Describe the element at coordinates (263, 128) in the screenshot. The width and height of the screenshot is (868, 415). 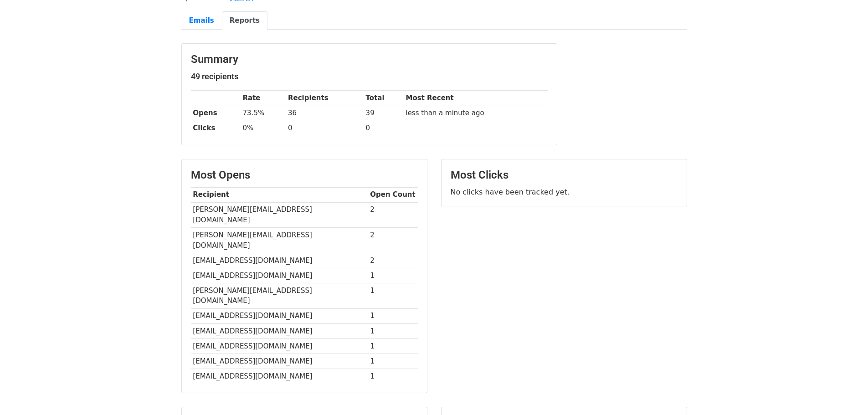
I see `td: 0%` at that location.